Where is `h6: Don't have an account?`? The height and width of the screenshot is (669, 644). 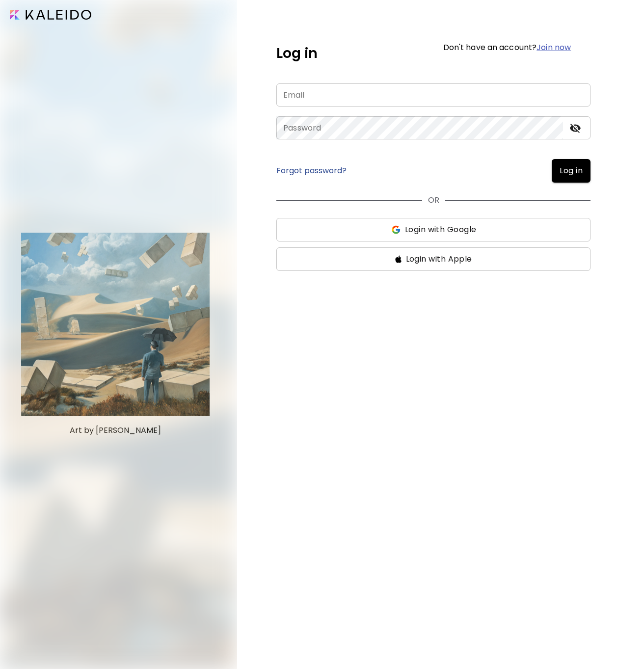
h6: Don't have an account? is located at coordinates (508, 48).